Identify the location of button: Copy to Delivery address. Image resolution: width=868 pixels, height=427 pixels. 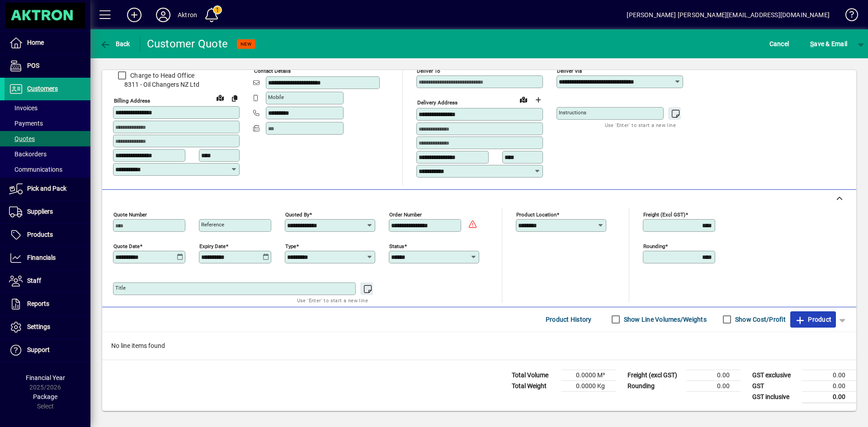
(235, 98).